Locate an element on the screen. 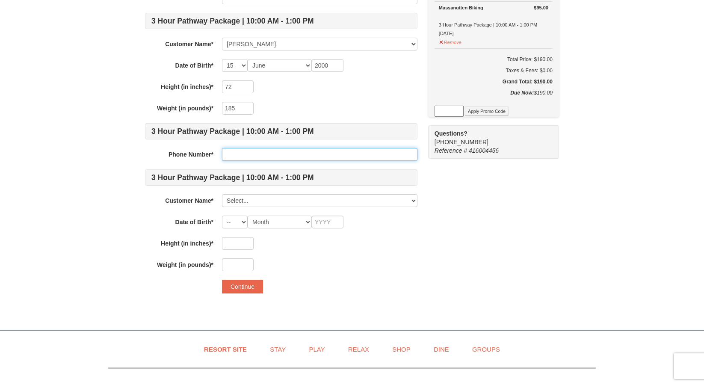 This screenshot has width=704, height=385. div: Taxes & Fees: $0.00 is located at coordinates (493, 71).